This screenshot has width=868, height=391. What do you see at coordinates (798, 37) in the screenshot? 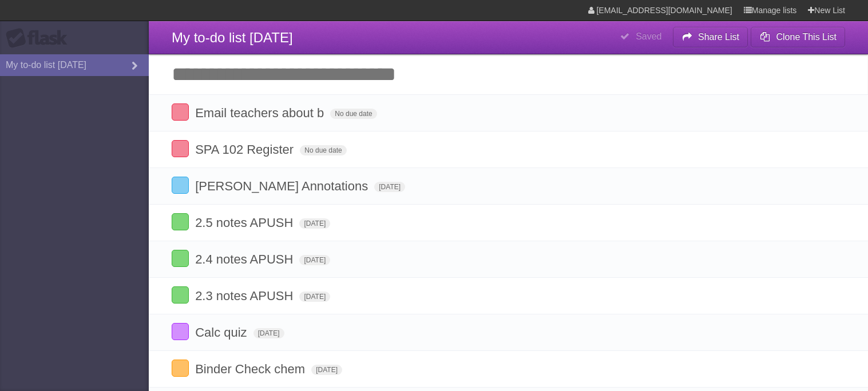
I see `button: Clone This List` at bounding box center [798, 37].